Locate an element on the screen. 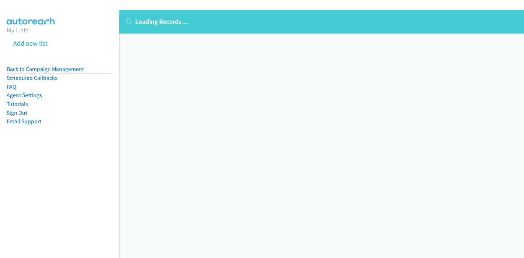 This screenshot has height=258, width=524. a: Back to Campaign Management is located at coordinates (45, 69).